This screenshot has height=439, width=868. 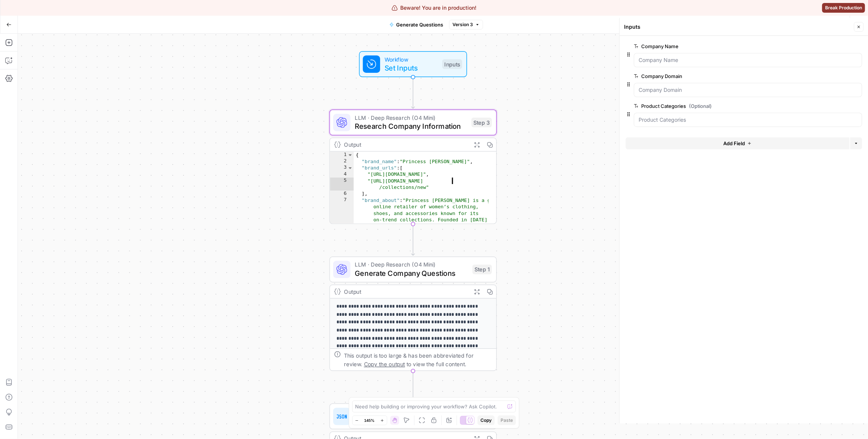 What do you see at coordinates (506, 420) in the screenshot?
I see `span: Paste` at bounding box center [506, 420].